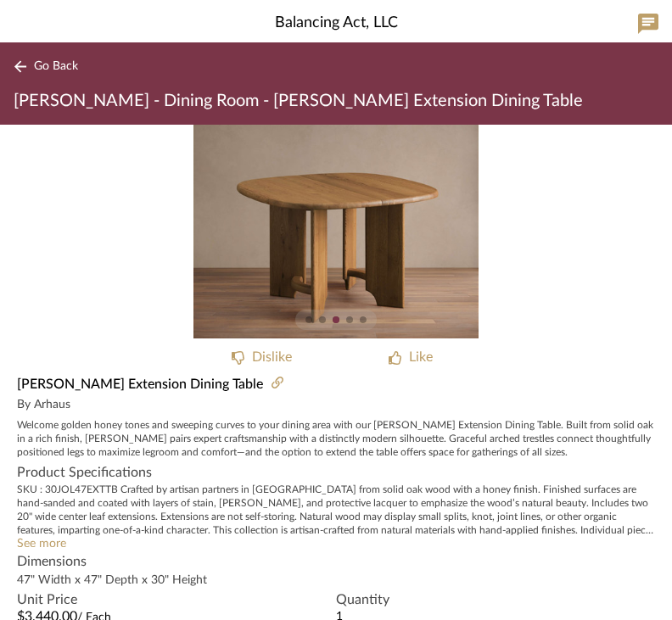  I want to click on a: See more, so click(42, 543).